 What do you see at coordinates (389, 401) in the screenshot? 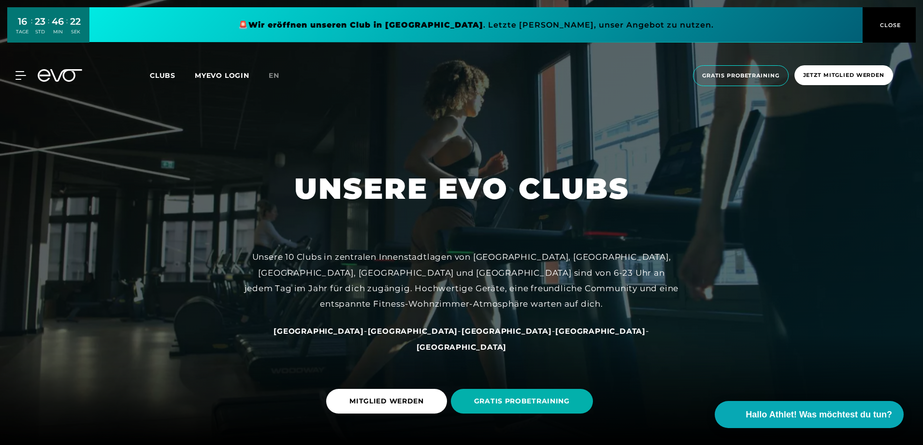
I see `a: MITGLIED WERDEN` at bounding box center [389, 401].